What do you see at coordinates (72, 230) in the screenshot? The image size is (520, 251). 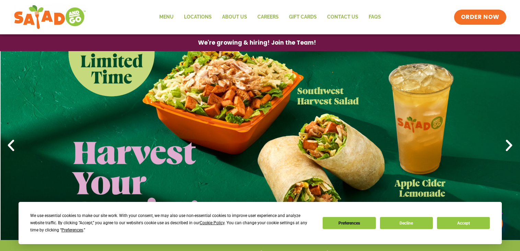 I see `span: Preferences` at bounding box center [72, 230].